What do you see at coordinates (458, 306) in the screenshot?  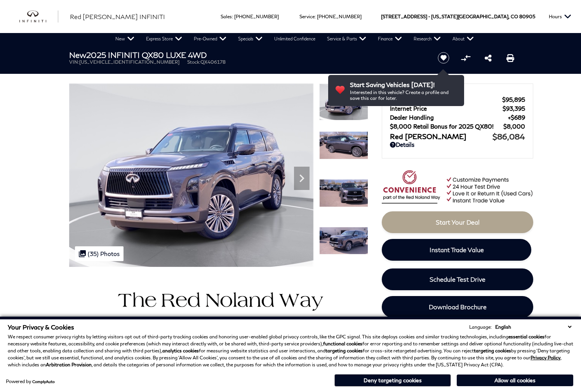 I see `span: Download Brochure` at bounding box center [458, 306].